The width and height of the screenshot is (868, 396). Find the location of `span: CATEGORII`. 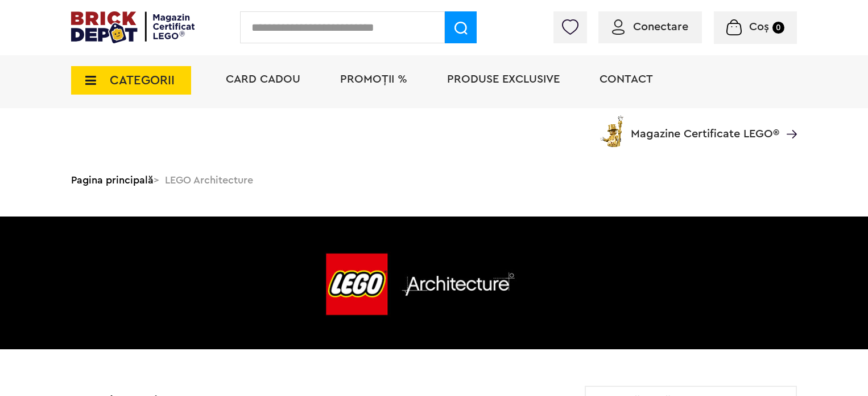

span: CATEGORII is located at coordinates (142, 80).